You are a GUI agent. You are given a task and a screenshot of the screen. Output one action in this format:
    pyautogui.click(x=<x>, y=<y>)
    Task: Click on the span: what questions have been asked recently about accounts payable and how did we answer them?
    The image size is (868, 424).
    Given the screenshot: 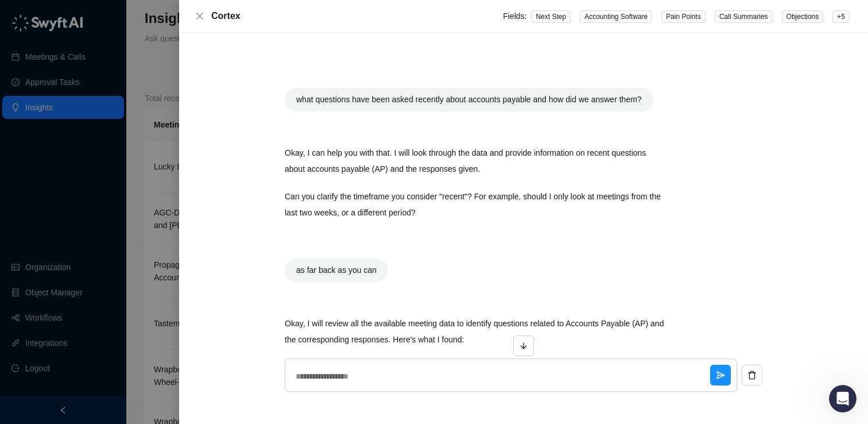 What is the action you would take?
    pyautogui.click(x=469, y=100)
    